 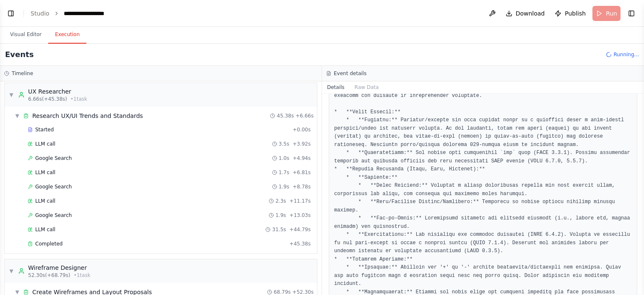 What do you see at coordinates (304, 116) in the screenshot?
I see `span: + 6.66s` at bounding box center [304, 116].